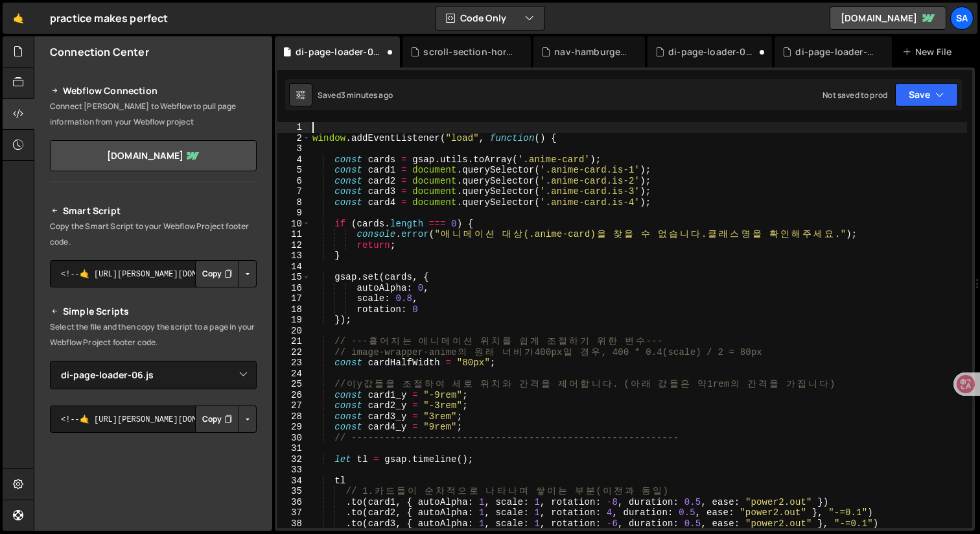 The height and width of the screenshot is (534, 980). What do you see at coordinates (294, 416) in the screenshot?
I see `div: 28` at bounding box center [294, 416].